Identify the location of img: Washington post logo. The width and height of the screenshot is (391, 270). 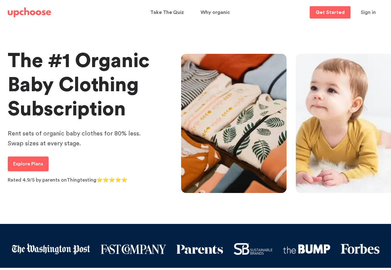
(51, 249).